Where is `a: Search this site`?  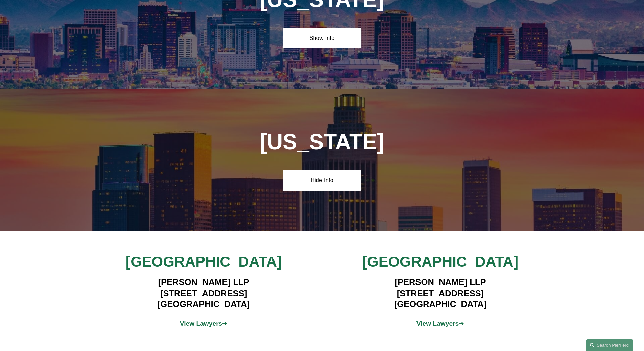
a: Search this site is located at coordinates (609, 345).